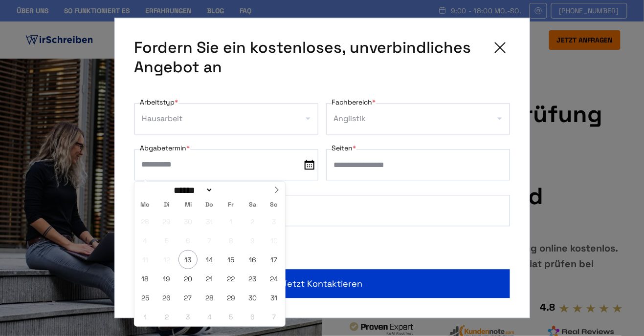 The width and height of the screenshot is (644, 336). What do you see at coordinates (350, 119) in the screenshot?
I see `div: Anglistik` at bounding box center [350, 119].